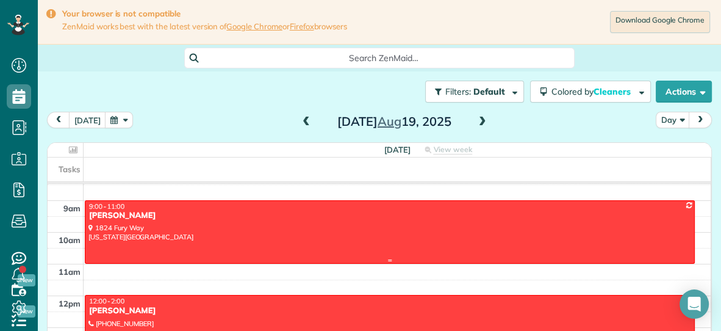 The image size is (721, 331). Describe the element at coordinates (389, 121) in the screenshot. I see `span: Aug` at that location.